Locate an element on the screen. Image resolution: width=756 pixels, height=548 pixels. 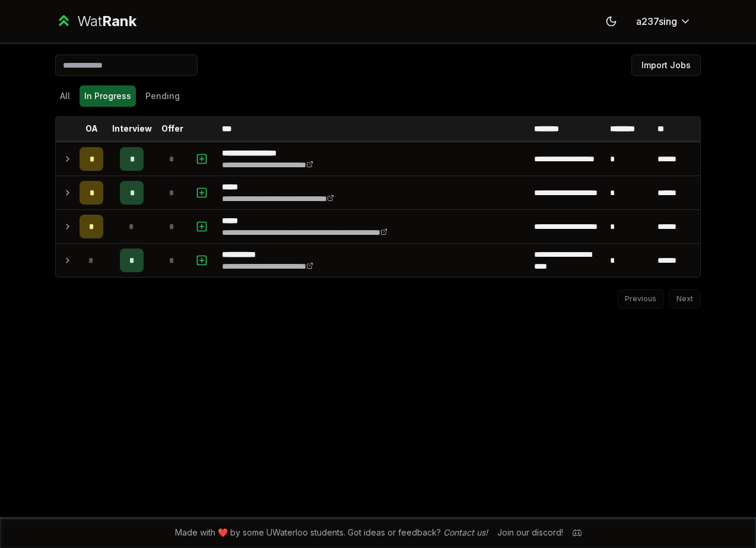
div: Wat is located at coordinates (107, 21).